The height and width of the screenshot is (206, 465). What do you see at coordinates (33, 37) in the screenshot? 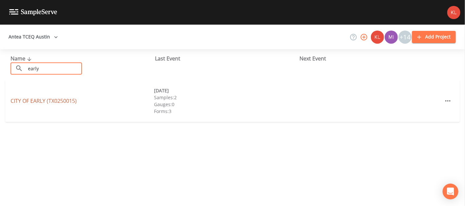
I see `button: Antea TCEQ Austin` at bounding box center [33, 37].